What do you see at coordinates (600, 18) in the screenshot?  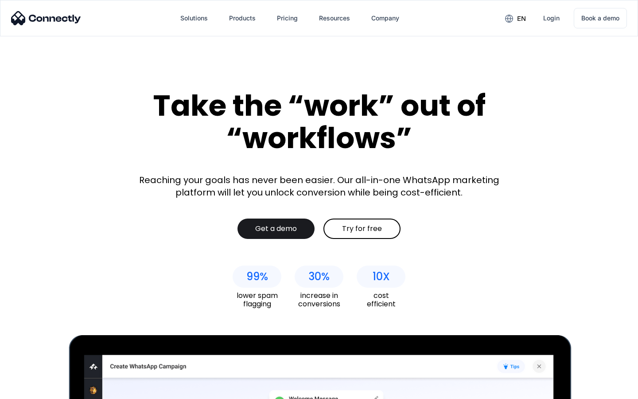 I see `a: Book a demo` at bounding box center [600, 18].